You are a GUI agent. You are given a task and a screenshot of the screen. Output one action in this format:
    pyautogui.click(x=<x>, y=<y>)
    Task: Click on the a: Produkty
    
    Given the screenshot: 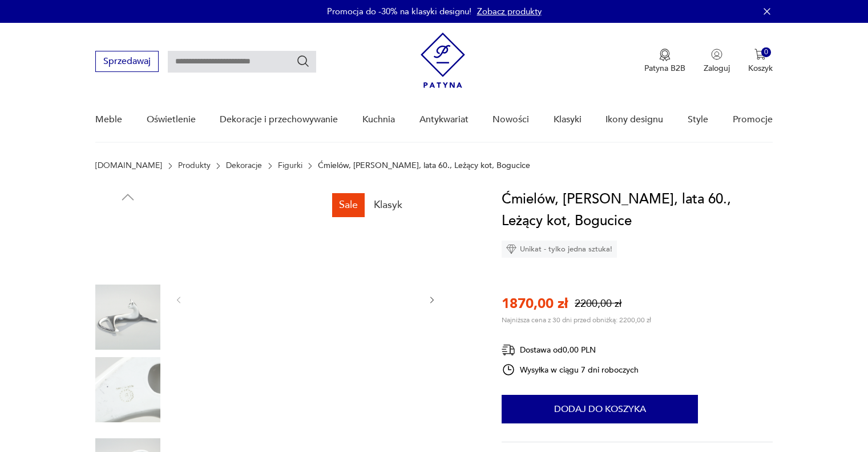 What is the action you would take?
    pyautogui.click(x=194, y=165)
    